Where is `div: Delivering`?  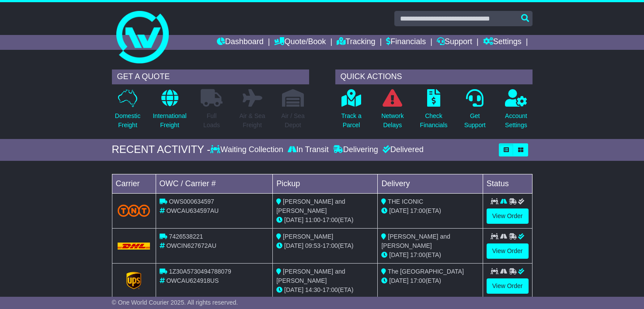
div: Delivering is located at coordinates (356, 150).